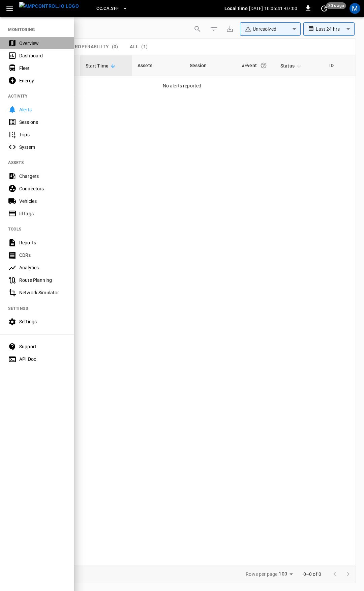 This screenshot has width=364, height=591. Describe the element at coordinates (42, 359) in the screenshot. I see `div: API Doc` at that location.